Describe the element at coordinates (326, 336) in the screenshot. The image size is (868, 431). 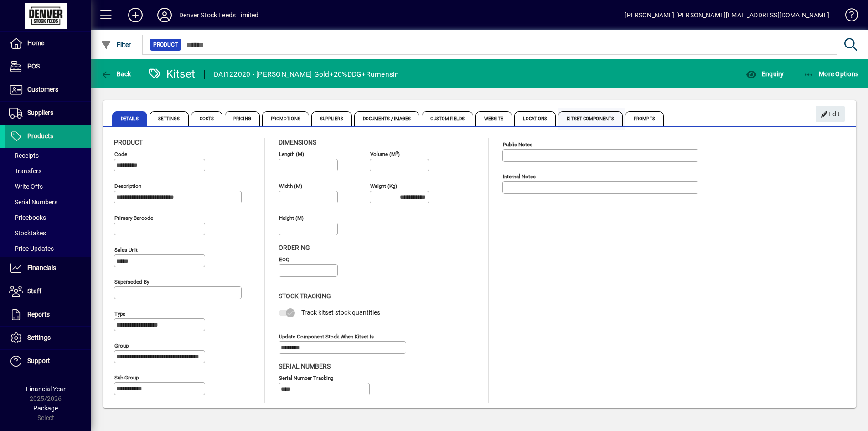
I see `mat-label: Update component stock when kitset is` at that location.